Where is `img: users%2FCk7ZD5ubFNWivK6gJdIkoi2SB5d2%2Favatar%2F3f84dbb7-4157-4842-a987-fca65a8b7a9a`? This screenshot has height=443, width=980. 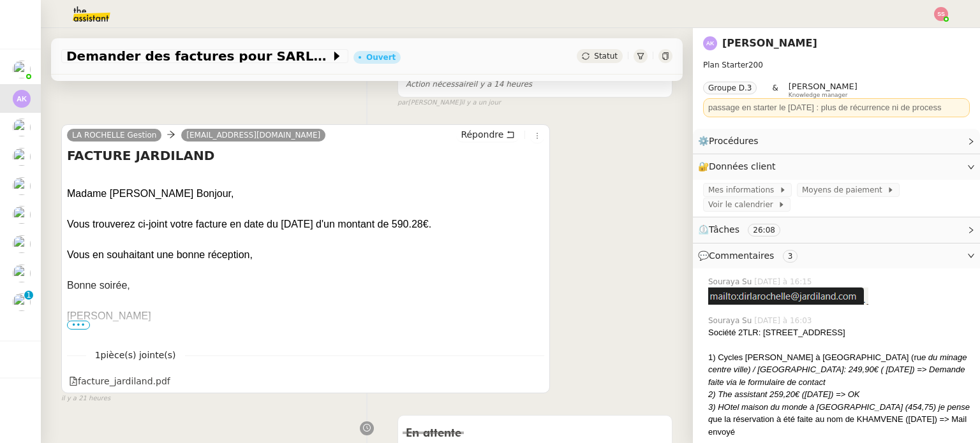
img: users%2FCk7ZD5ubFNWivK6gJdIkoi2SB5d2%2Favatar%2F3f84dbb7-4157-4842-a987-fca65a8b7a9a is located at coordinates (22, 127).